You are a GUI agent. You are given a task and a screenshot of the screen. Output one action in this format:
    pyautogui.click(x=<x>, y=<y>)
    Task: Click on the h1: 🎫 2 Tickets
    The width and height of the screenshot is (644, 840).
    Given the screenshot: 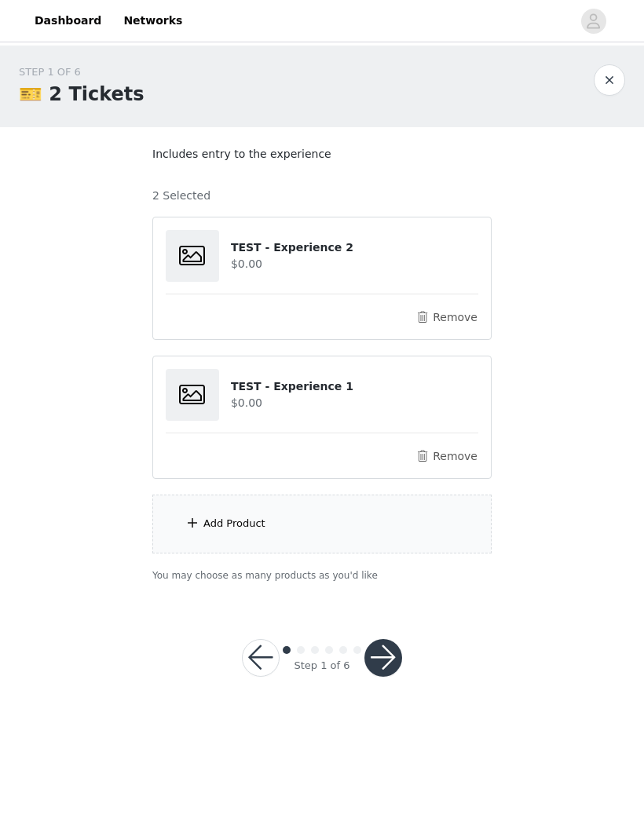 What is the action you would take?
    pyautogui.click(x=81, y=94)
    